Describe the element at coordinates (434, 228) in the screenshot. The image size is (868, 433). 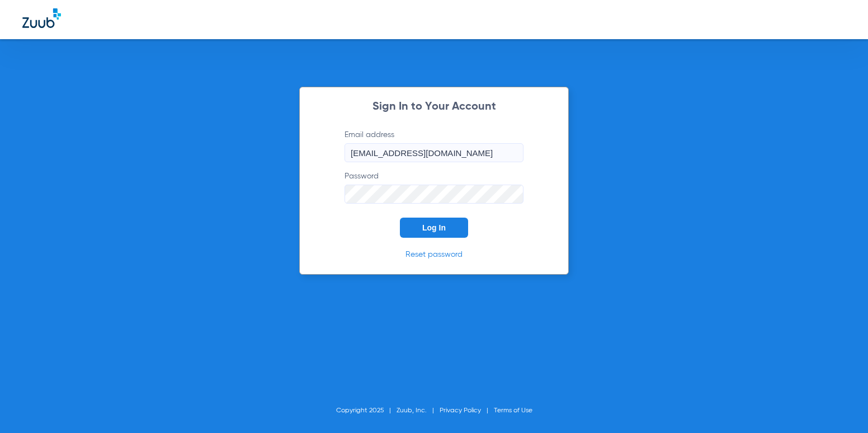
I see `span: Log In` at that location.